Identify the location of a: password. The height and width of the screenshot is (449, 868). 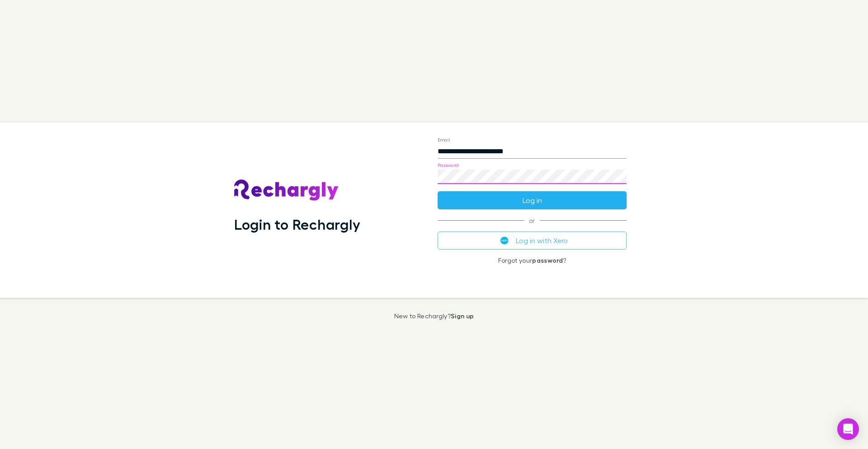
(547, 260).